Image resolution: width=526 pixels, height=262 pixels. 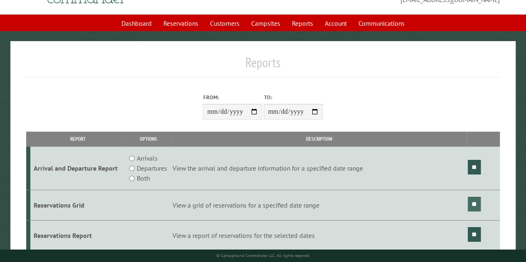 I want to click on th: Options, so click(x=148, y=139).